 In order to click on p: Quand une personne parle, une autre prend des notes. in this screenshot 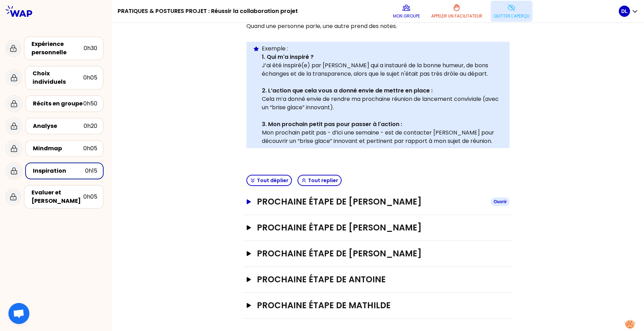, I will do `click(378, 26)`.